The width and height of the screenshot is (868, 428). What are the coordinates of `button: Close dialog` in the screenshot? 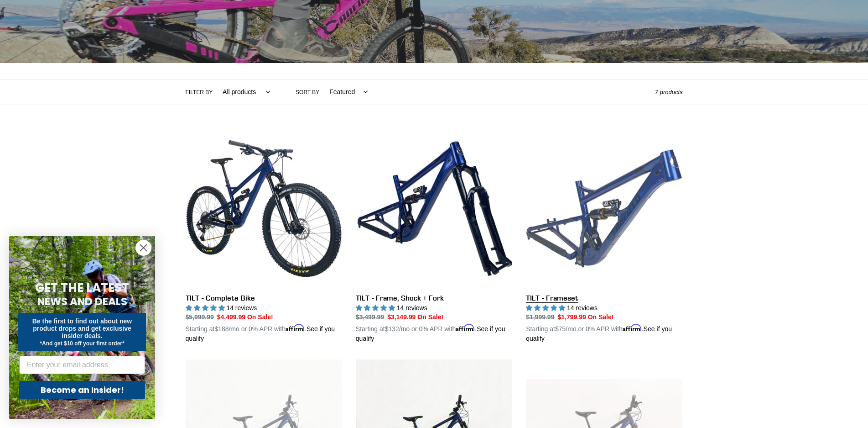 It's located at (143, 247).